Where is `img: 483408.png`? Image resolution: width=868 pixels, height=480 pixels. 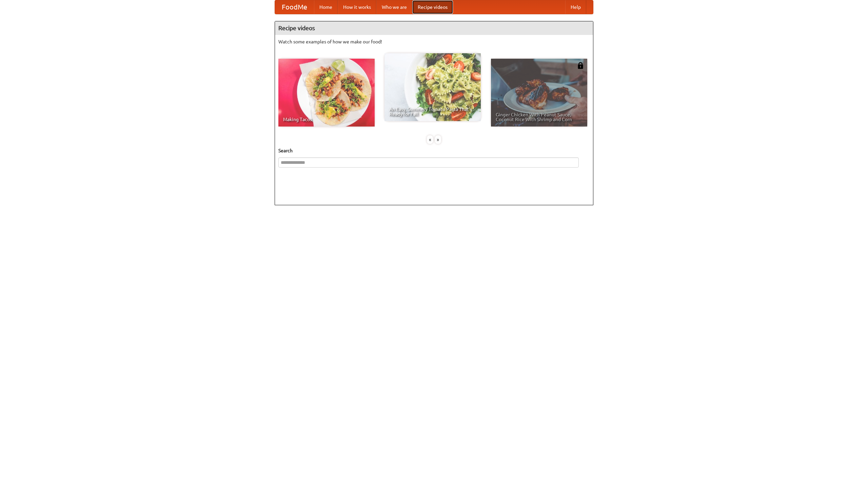
img: 483408.png is located at coordinates (580, 66).